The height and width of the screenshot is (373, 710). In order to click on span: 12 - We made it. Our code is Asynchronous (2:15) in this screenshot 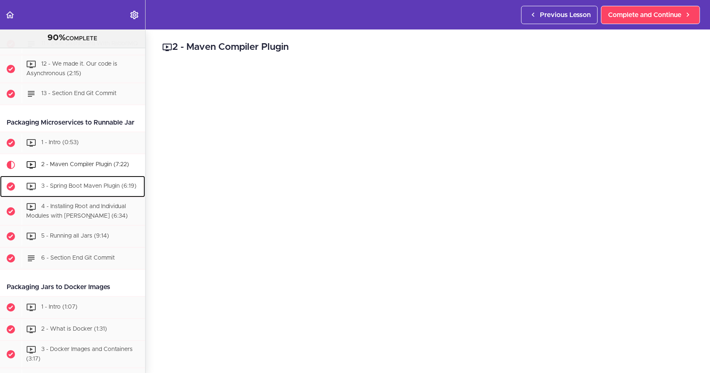, I will do `click(72, 69)`.